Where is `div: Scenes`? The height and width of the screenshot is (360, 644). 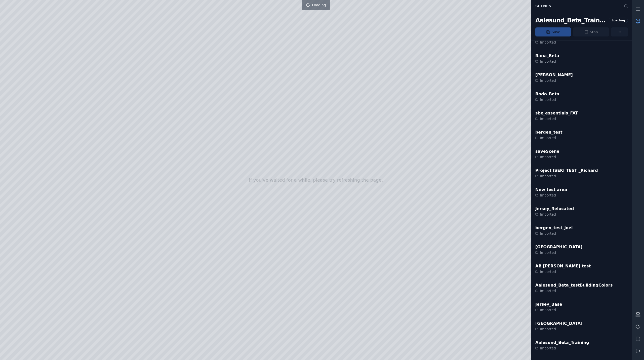
div: Scenes is located at coordinates (576, 6).